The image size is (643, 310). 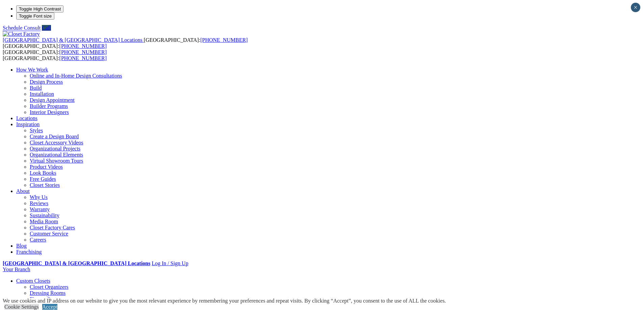 What do you see at coordinates (46, 82) in the screenshot?
I see `a: Design Process` at bounding box center [46, 82].